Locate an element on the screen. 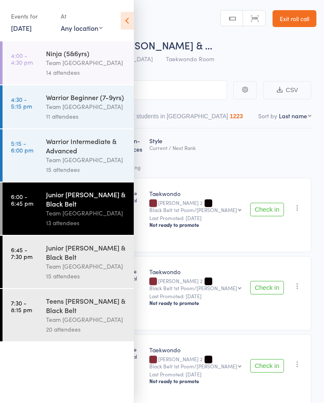 Image resolution: width=324 pixels, height=403 pixels. a: Exit roll call is located at coordinates (295, 19).